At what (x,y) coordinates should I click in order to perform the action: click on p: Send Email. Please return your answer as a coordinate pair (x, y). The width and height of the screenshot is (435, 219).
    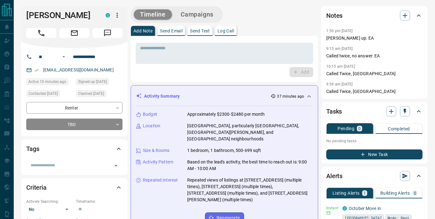
    Looking at the image, I should click on (171, 31).